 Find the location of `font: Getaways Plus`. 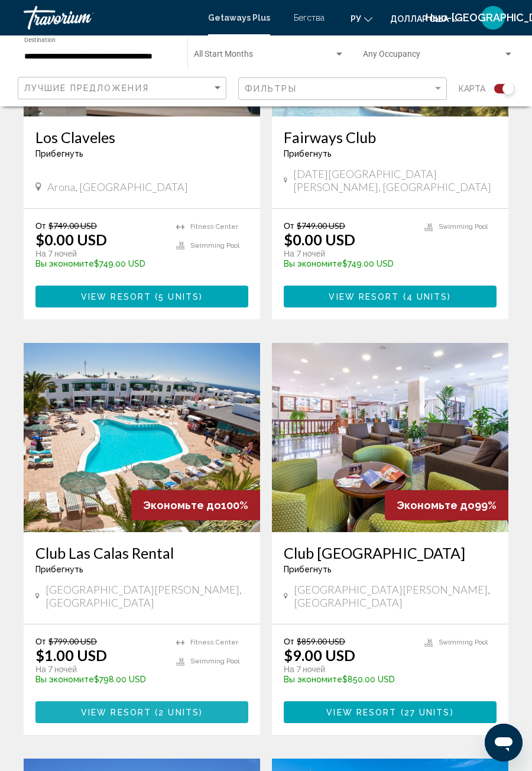

font: Getaways Plus is located at coordinates (238, 18).